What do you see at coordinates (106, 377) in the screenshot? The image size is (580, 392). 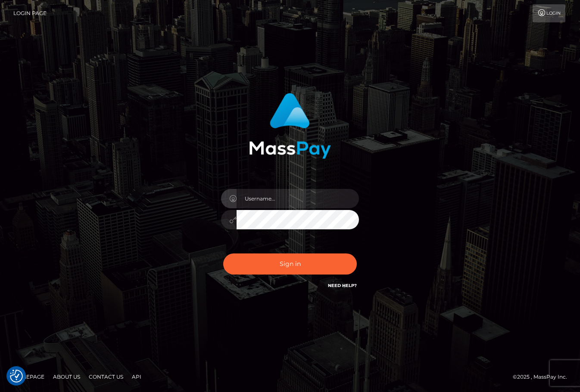 I see `a: Contact Us` at bounding box center [106, 377].